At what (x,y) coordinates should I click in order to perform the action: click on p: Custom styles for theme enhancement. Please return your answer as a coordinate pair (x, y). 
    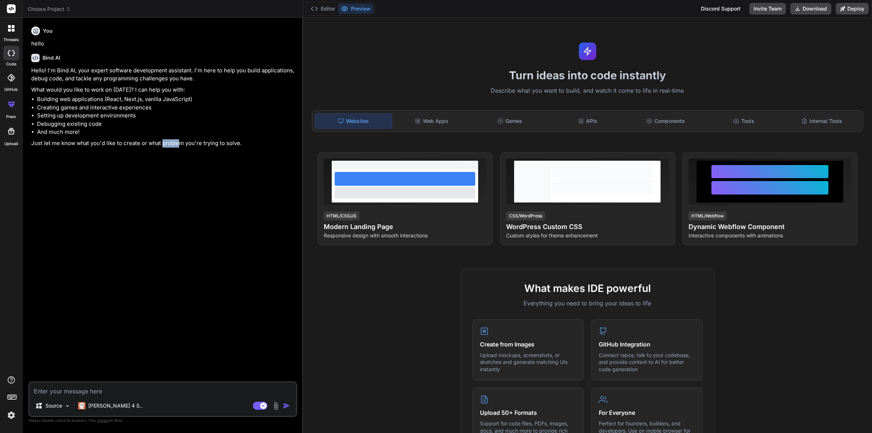
    Looking at the image, I should click on (588, 236).